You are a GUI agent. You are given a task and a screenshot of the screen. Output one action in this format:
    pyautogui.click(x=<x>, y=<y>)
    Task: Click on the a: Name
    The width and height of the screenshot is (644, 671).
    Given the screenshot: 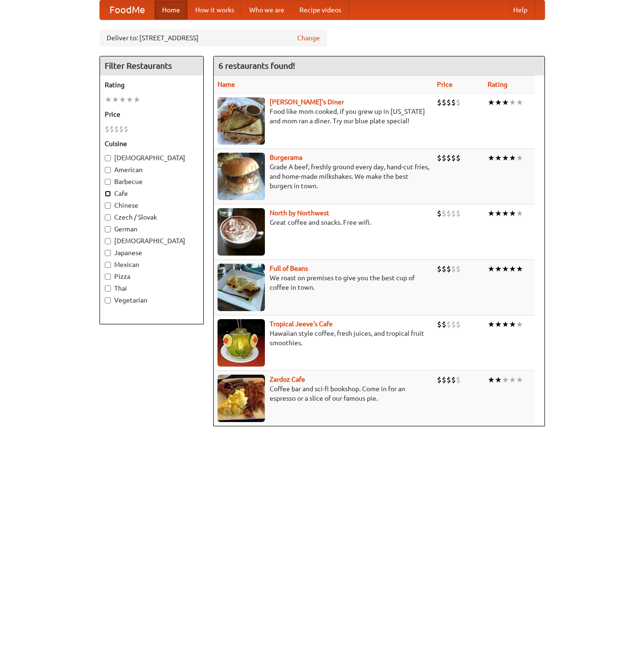 What is the action you would take?
    pyautogui.click(x=226, y=84)
    